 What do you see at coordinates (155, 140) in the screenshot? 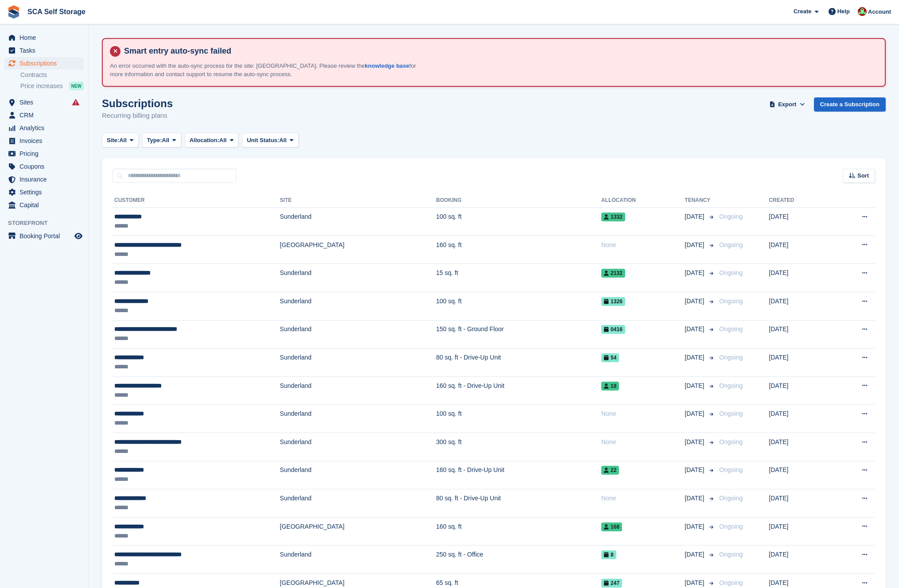
I see `span: Type:` at bounding box center [155, 140].